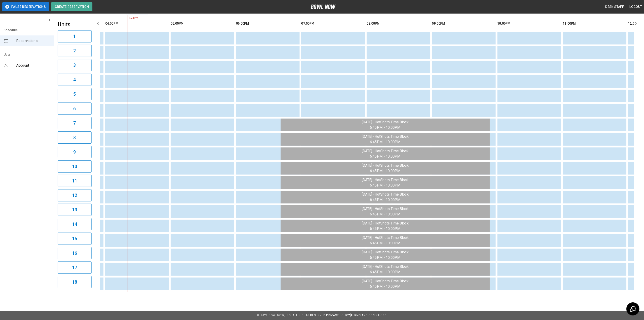 Image resolution: width=644 pixels, height=320 pixels. Describe the element at coordinates (74, 65) in the screenshot. I see `h6: 3` at that location.